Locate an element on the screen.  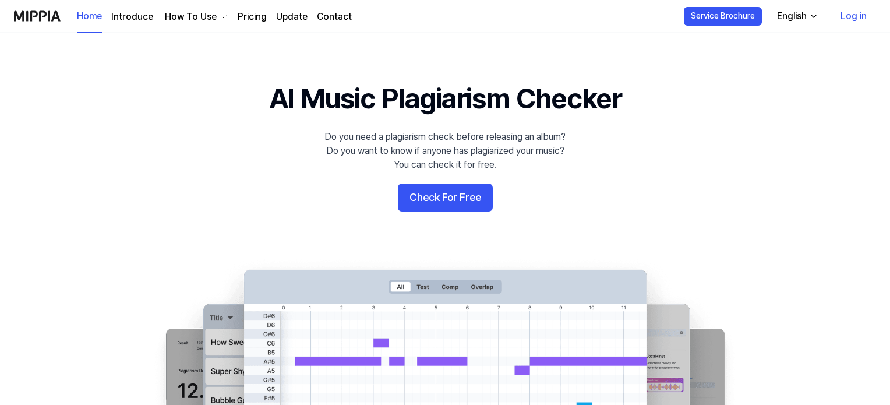
a: Check For Free is located at coordinates (445, 197).